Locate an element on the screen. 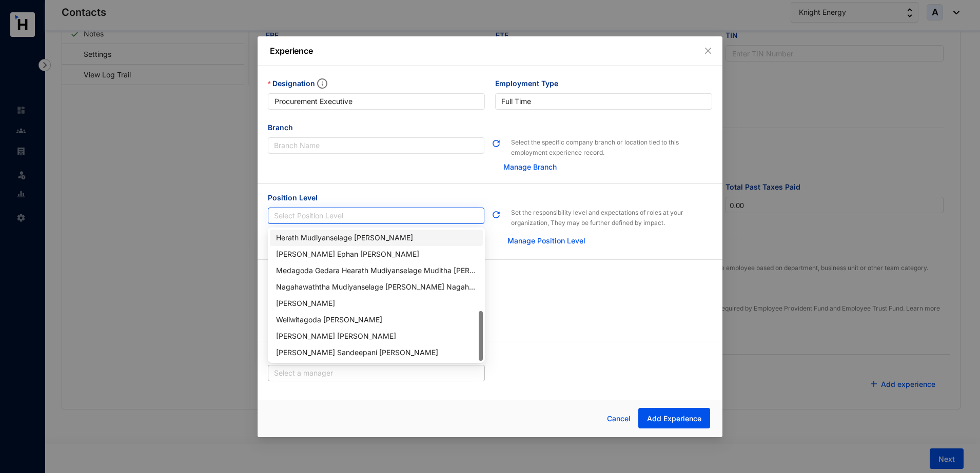 This screenshot has width=980, height=473. a: Manage Branch is located at coordinates (530, 167).